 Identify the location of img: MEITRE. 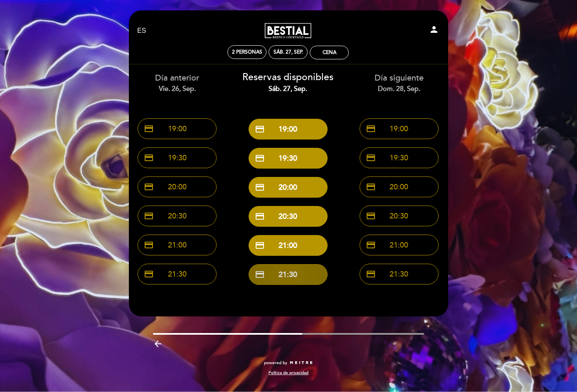
(301, 363).